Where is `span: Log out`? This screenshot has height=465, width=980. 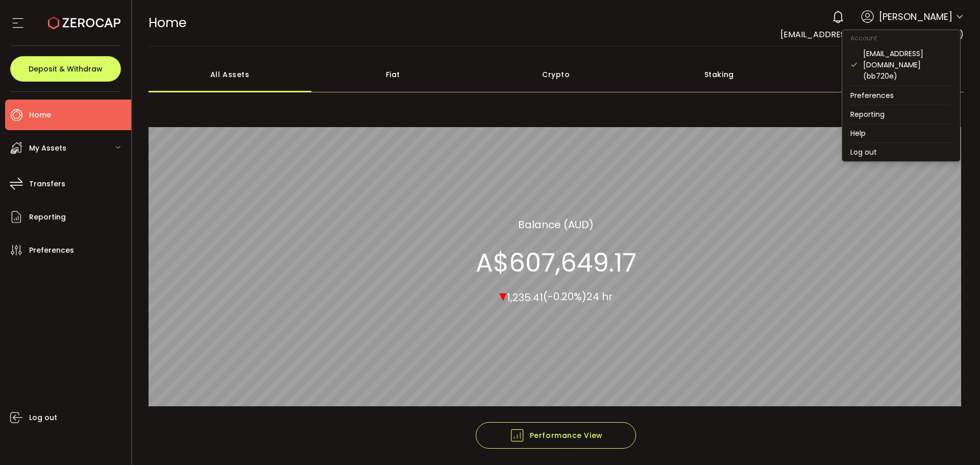 span: Log out is located at coordinates (43, 418).